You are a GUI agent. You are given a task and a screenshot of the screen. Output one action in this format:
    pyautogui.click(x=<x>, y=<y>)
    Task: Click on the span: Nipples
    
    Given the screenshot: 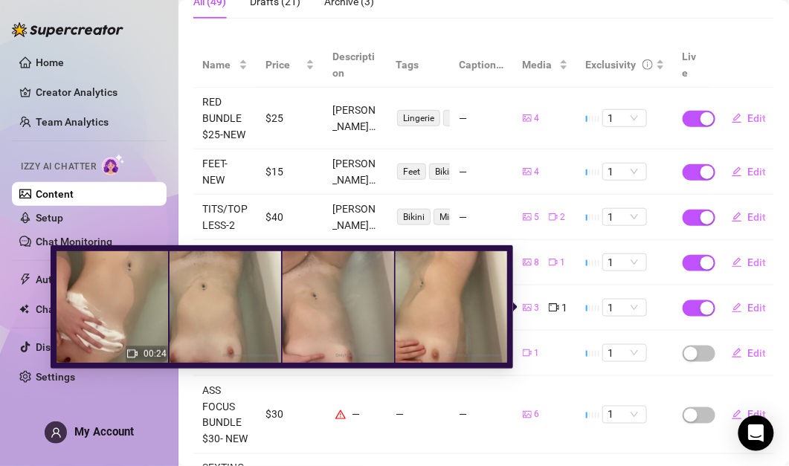 What is the action you would take?
    pyautogui.click(x=464, y=118)
    